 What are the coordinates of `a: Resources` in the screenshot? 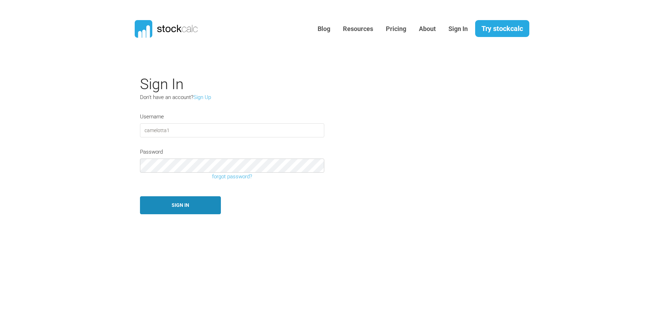 It's located at (358, 29).